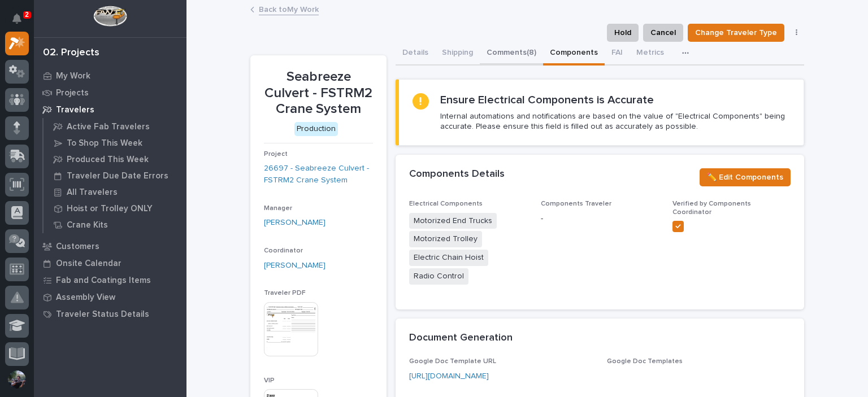 The height and width of the screenshot is (397, 868). I want to click on span: Project, so click(276, 154).